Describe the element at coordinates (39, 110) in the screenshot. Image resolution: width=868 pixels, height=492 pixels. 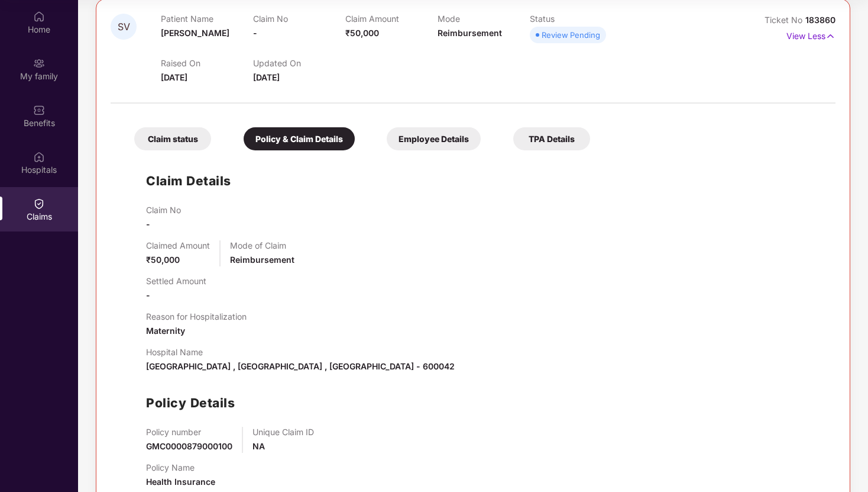
I see `img: svg+xml;base64,PHN2ZyBpZD0iQmVuZWZpdHMiIHhtbG5zPSJodHRwOi8vd3d3LnczLm9yZy8yMDAwL3N2ZyIgd2lkdGg9Ij...` at that location.